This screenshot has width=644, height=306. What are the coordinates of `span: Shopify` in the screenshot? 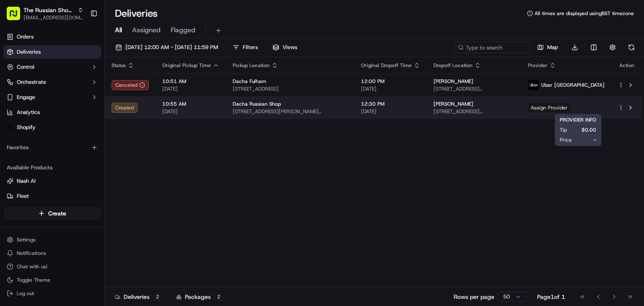 It's located at (26, 127).